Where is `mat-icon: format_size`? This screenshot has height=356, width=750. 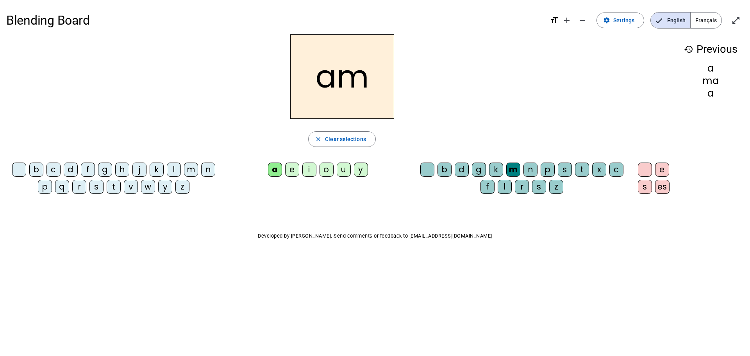
mat-icon: format_size is located at coordinates (554, 20).